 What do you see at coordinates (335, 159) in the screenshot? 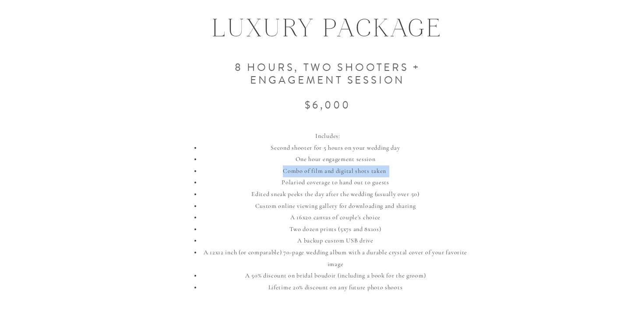
I see `li: One hour engagement session` at bounding box center [335, 159].